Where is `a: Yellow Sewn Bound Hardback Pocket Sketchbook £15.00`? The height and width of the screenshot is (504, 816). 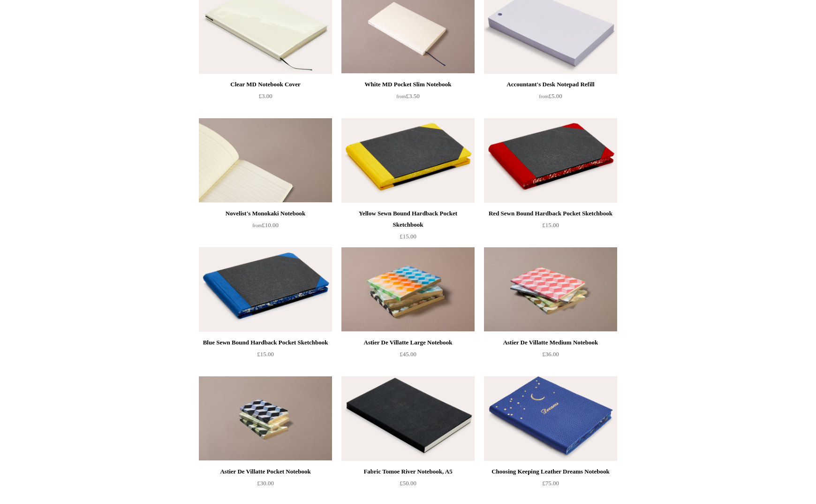
a: Yellow Sewn Bound Hardback Pocket Sketchbook £15.00 is located at coordinates (408, 227).